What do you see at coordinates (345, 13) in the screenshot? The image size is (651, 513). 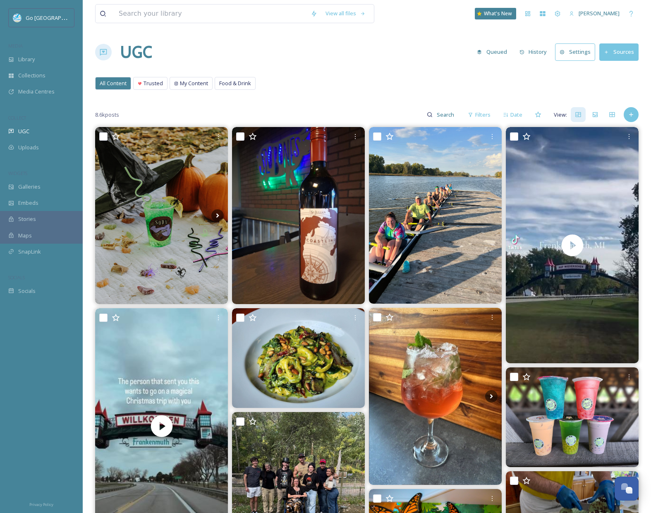 I see `div: View all files` at bounding box center [345, 13].